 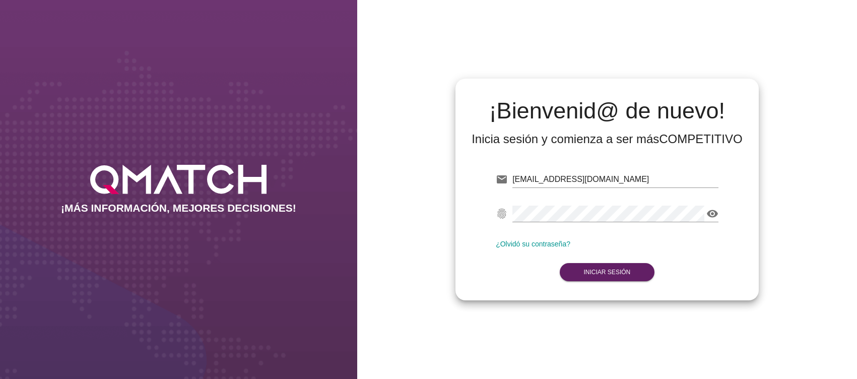 What do you see at coordinates (178, 208) in the screenshot?
I see `h2: ¡MÁS INFORMACIÓN, MEJORES DECISIONES!` at bounding box center [178, 208].